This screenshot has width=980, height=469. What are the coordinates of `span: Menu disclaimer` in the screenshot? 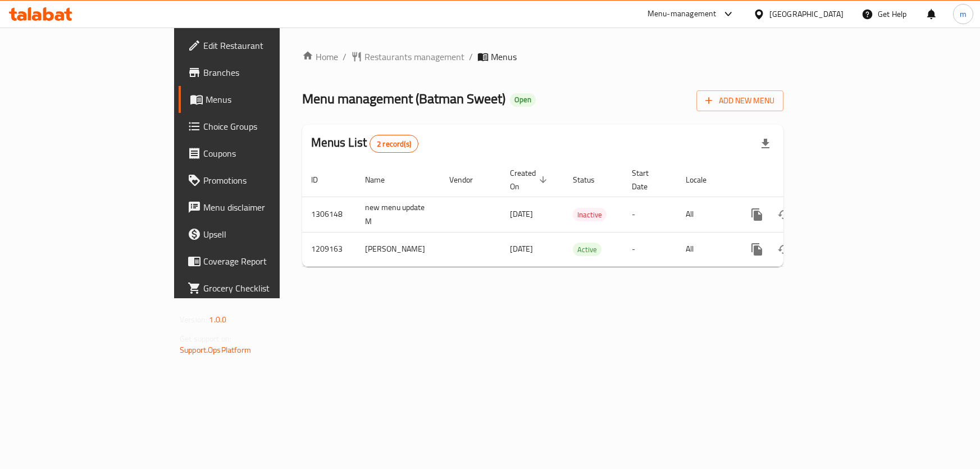 It's located at (266, 208).